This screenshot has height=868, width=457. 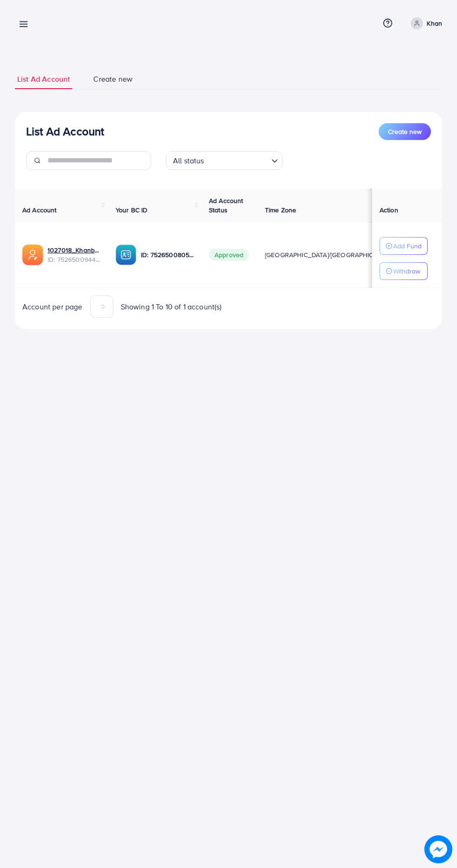 I want to click on h3: List Ad Account, so click(x=65, y=131).